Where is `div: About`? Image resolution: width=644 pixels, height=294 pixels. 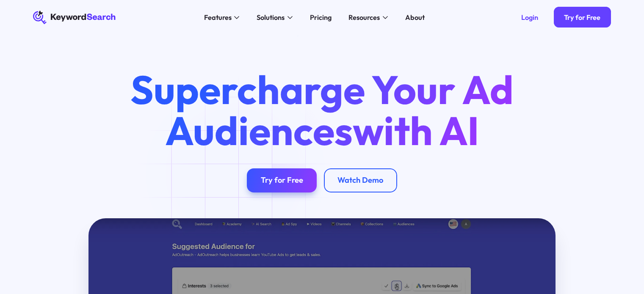
div: About is located at coordinates (415, 17).